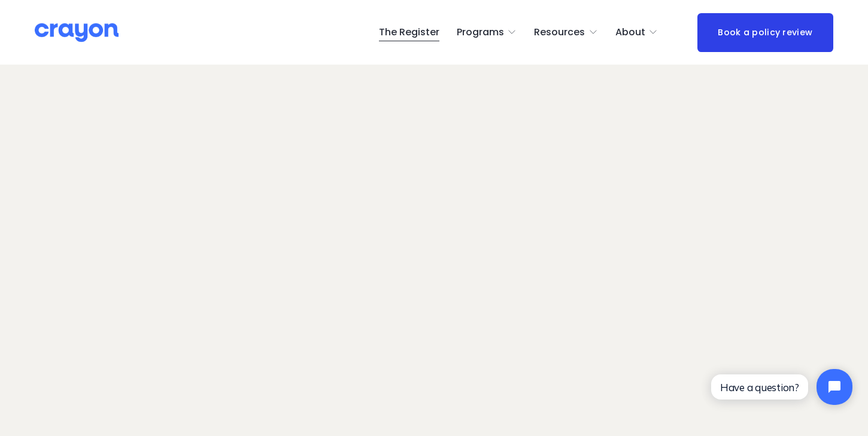 Image resolution: width=868 pixels, height=436 pixels. I want to click on button: Have a question?, so click(59, 28).